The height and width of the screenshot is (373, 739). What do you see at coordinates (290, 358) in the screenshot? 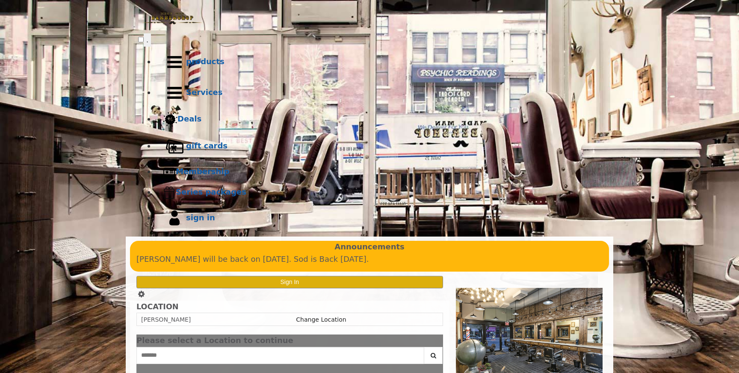
I see `div: Center Select` at bounding box center [290, 358].